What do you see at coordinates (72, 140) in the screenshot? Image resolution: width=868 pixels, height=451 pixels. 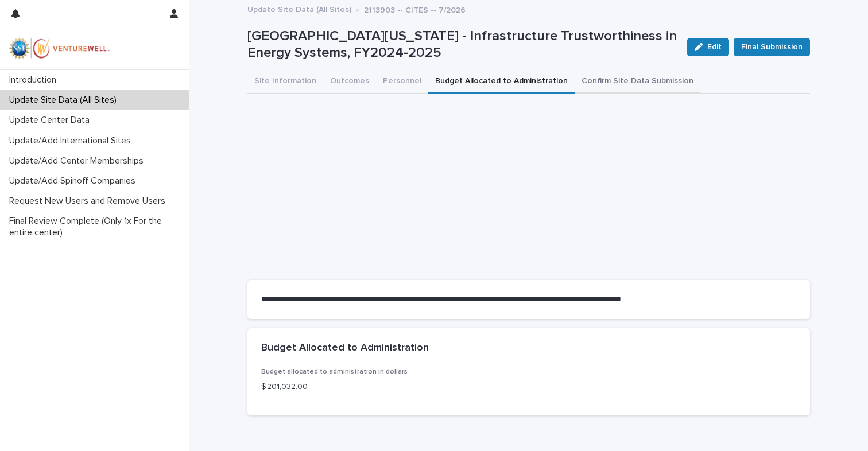 I see `p: Update/Add International Sites` at bounding box center [72, 140].